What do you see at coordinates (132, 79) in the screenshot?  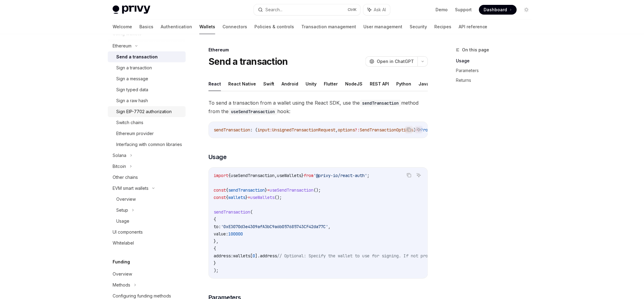 I see `div: Sign a message` at bounding box center [132, 79].